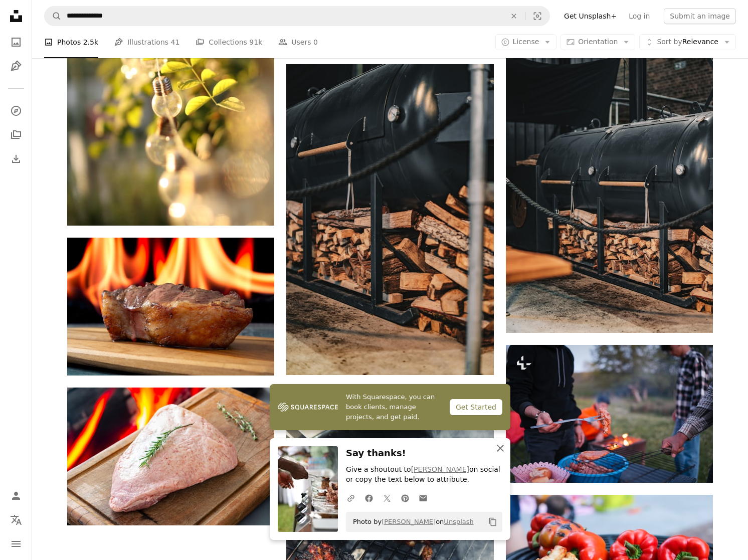  What do you see at coordinates (16, 544) in the screenshot?
I see `button: Menu` at bounding box center [16, 544].